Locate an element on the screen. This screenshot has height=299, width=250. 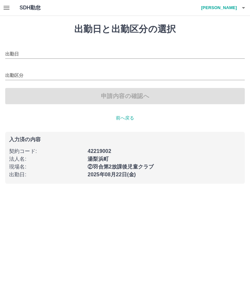
b: 湯梨浜町 is located at coordinates (98, 159).